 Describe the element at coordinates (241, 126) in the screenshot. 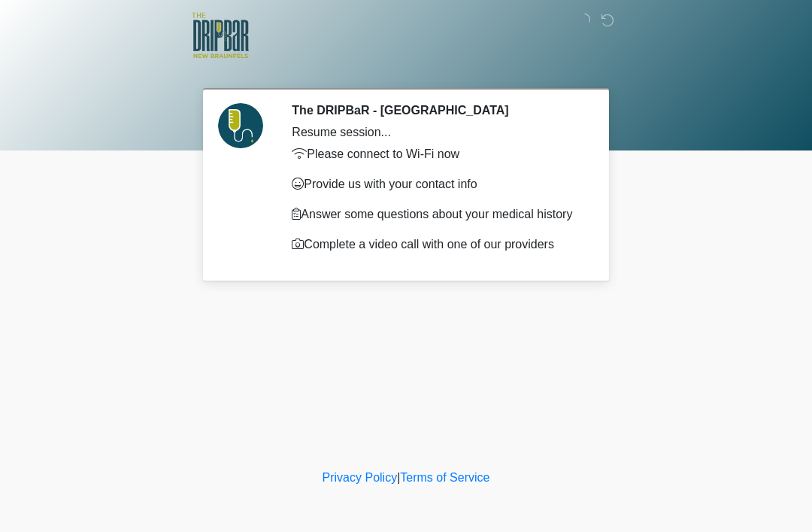

I see `img: Agent Avatar` at that location.